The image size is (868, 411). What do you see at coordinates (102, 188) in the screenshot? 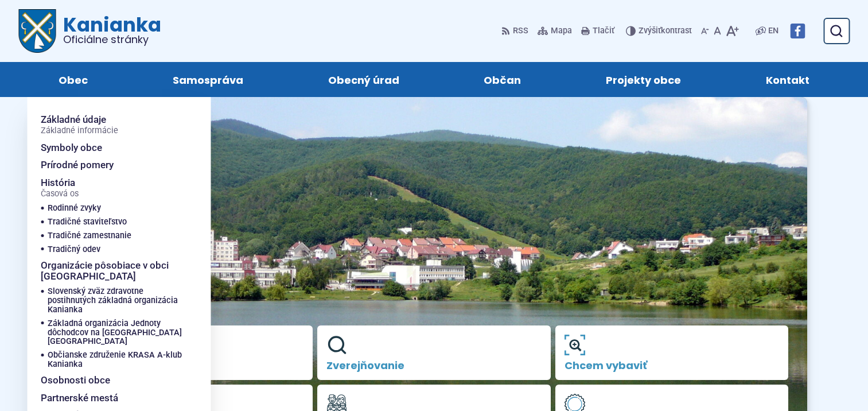
I see `a: HistóriaČasová os` at bounding box center [102, 188].